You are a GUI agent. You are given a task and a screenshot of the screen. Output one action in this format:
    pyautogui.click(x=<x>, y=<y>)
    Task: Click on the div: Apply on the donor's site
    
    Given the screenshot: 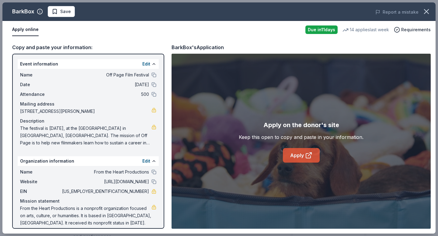 What is the action you would take?
    pyautogui.click(x=301, y=125)
    